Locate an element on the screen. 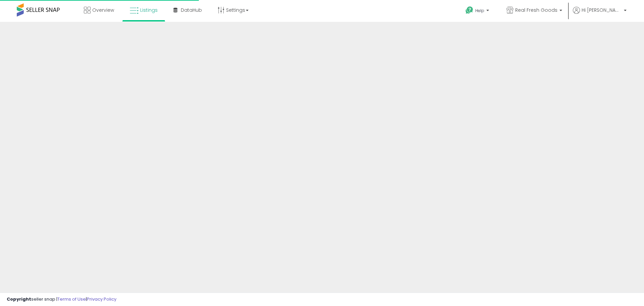 Image resolution: width=644 pixels, height=306 pixels. a: Help is located at coordinates (478, 12).